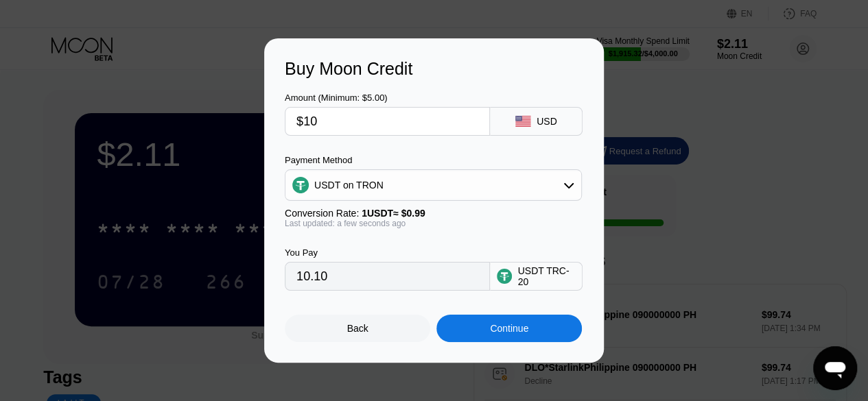  Describe the element at coordinates (387, 122) in the screenshot. I see `input: $0.00` at that location.